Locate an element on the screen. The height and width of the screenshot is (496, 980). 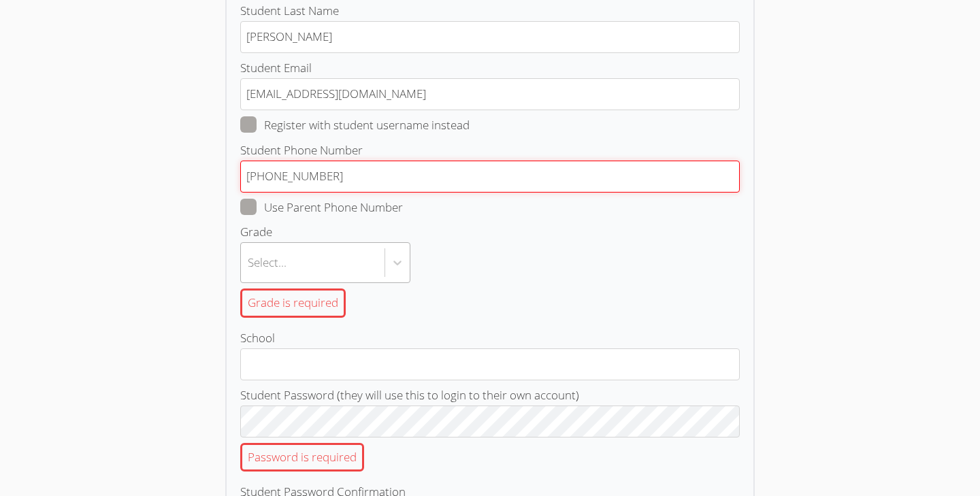
input: Student Last Name is located at coordinates (490, 36).